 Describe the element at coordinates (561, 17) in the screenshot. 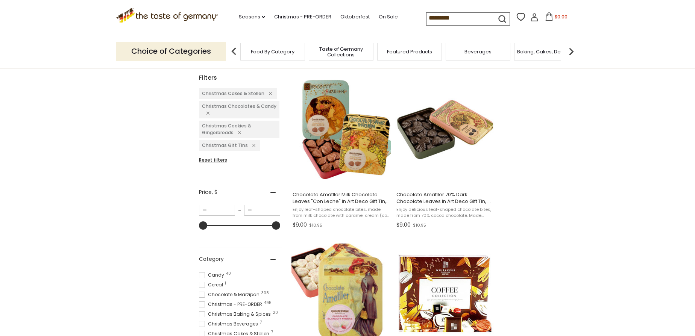

I see `span: $0.00` at that location.